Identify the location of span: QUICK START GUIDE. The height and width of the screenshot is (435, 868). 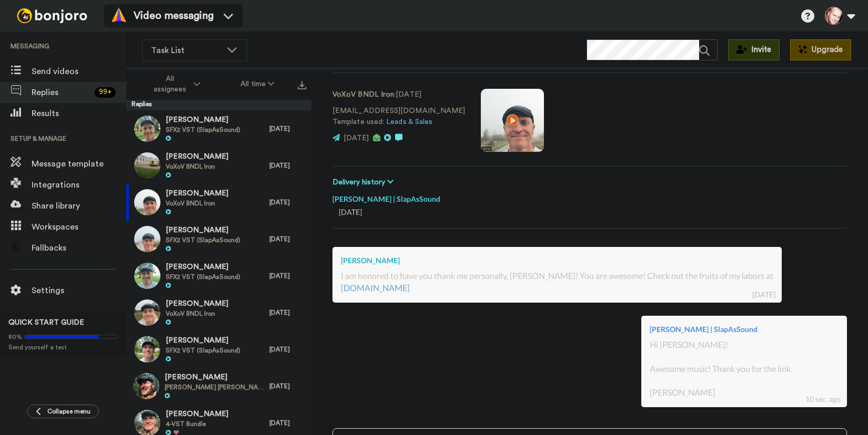
(46, 323).